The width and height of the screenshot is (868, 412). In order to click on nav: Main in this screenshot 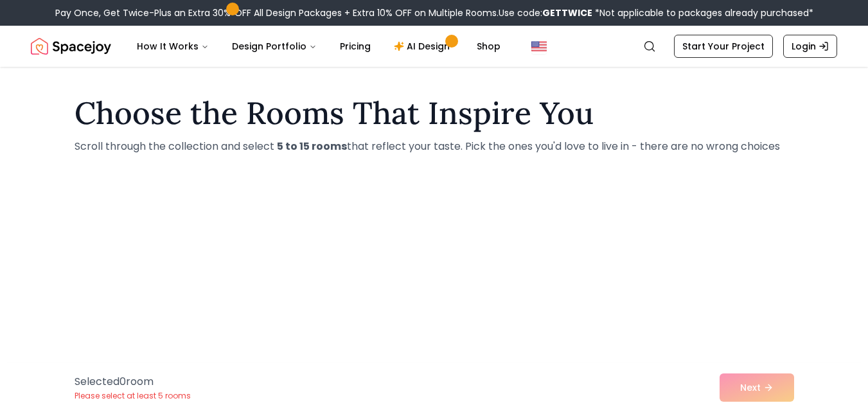, I will do `click(319, 46)`.